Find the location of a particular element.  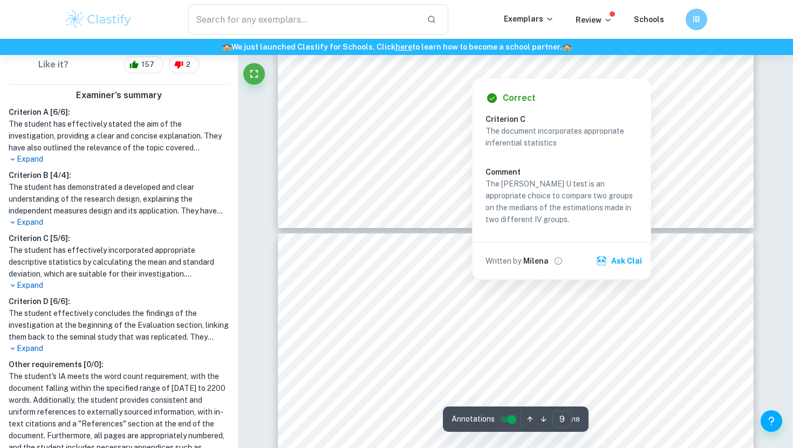

h6: Other requirements [ 0 / 0 ]: is located at coordinates (119, 365).